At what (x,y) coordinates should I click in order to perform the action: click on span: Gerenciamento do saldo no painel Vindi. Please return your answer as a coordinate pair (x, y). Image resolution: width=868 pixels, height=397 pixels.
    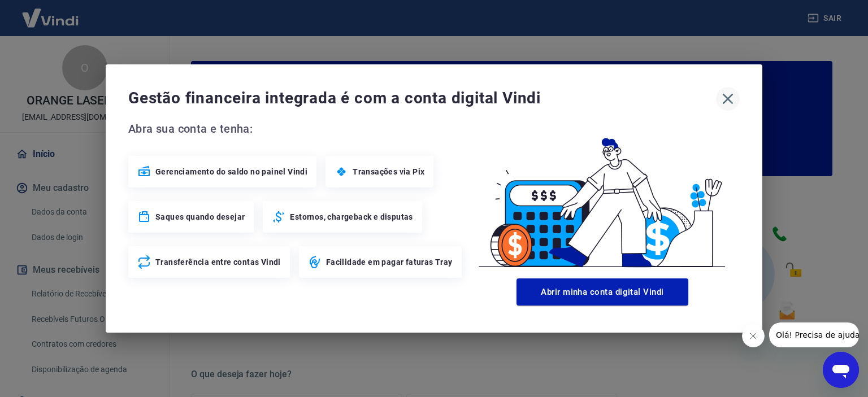
    Looking at the image, I should click on (231, 172).